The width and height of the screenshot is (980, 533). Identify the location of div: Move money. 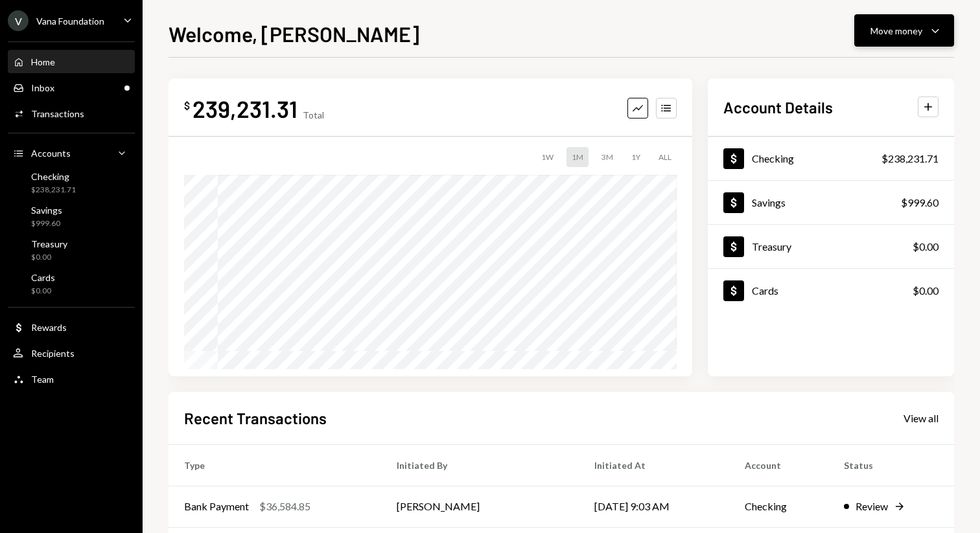
(896, 30).